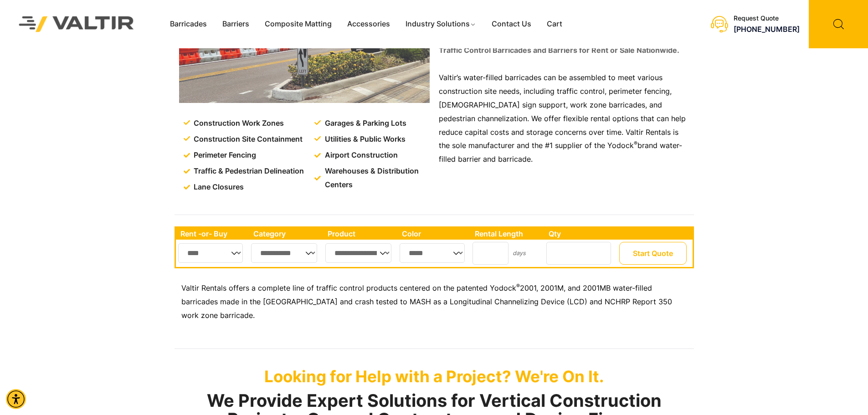 This screenshot has width=868, height=415. Describe the element at coordinates (247, 140) in the screenshot. I see `span: Construction Site Containment` at that location.